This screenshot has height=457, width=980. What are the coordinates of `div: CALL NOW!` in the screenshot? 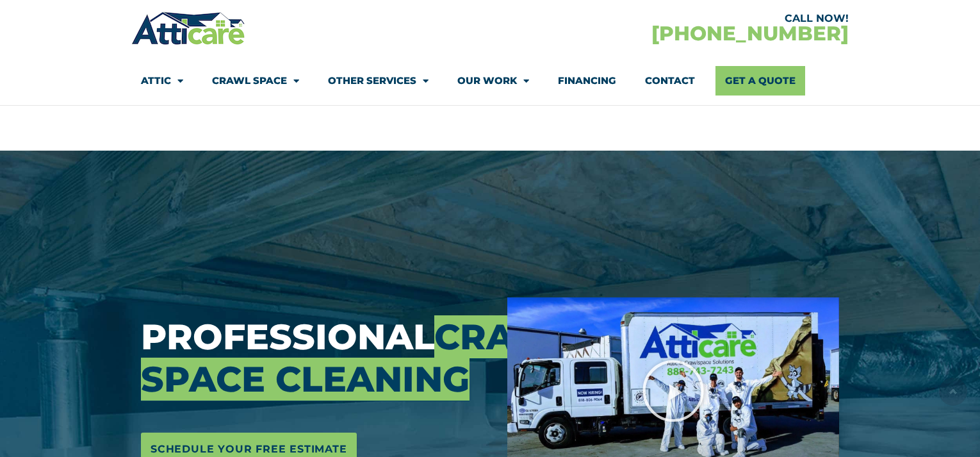 It's located at (669, 19).